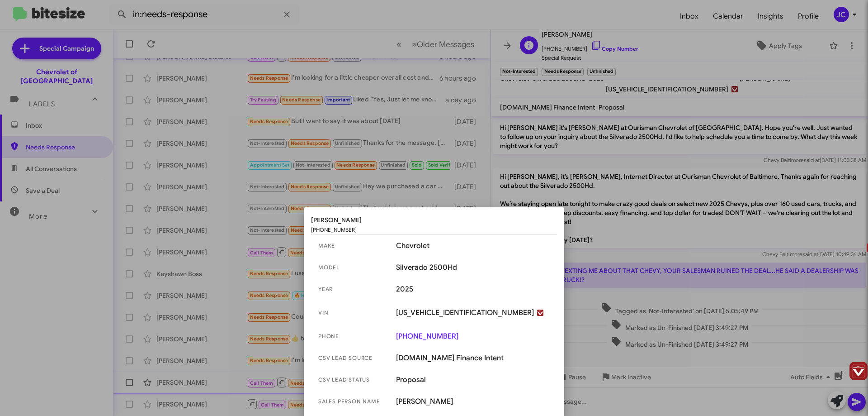 The image size is (868, 416). I want to click on span: model, so click(353, 267).